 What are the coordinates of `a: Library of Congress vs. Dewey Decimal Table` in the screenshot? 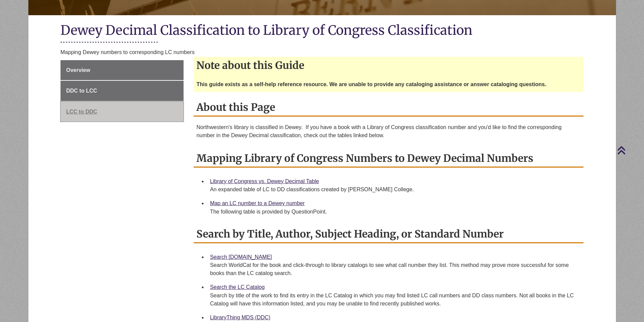 It's located at (264, 181).